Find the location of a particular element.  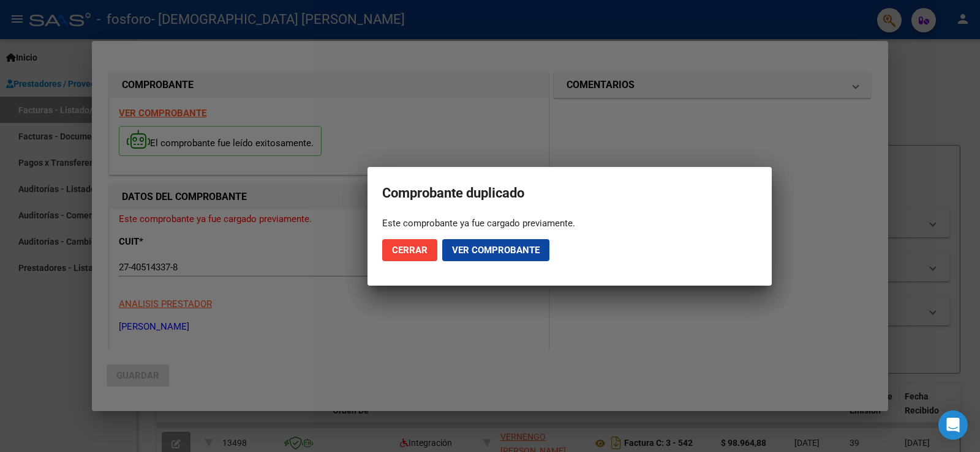

button: Ver comprobante is located at coordinates (496, 250).